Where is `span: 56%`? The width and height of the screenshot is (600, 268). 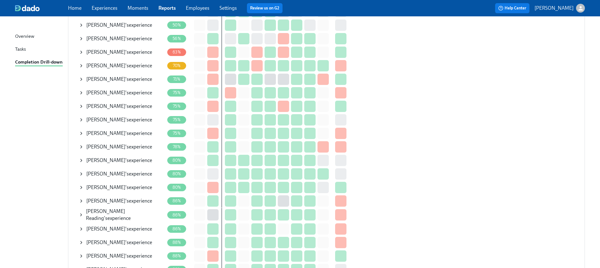
span: 56% is located at coordinates (177, 38).